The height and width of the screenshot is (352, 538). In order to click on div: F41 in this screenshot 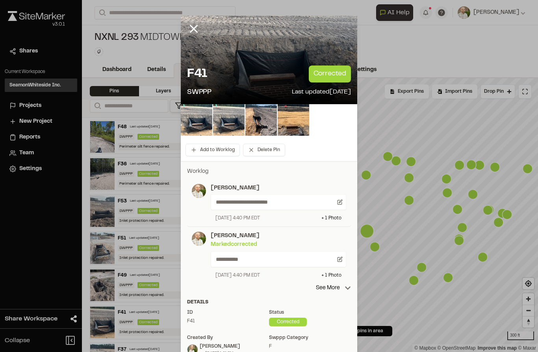, I will do `click(228, 321)`.